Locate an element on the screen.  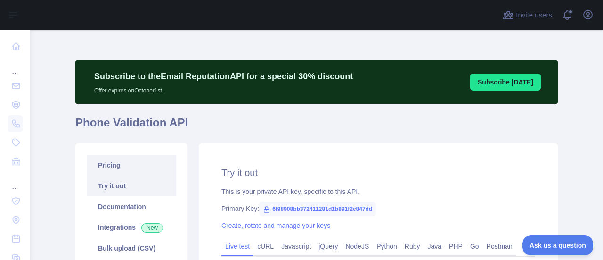
span: 6f98908bb372411281d1b891f2c847dd is located at coordinates (318, 209).